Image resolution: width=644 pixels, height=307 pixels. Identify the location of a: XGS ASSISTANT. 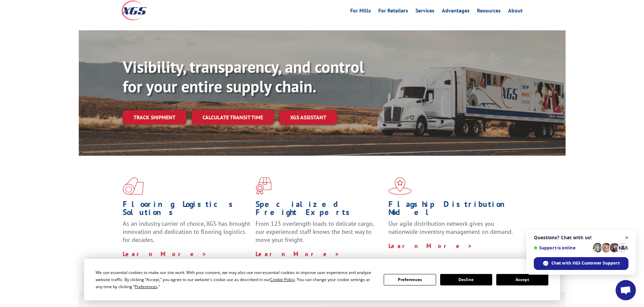
(307, 117).